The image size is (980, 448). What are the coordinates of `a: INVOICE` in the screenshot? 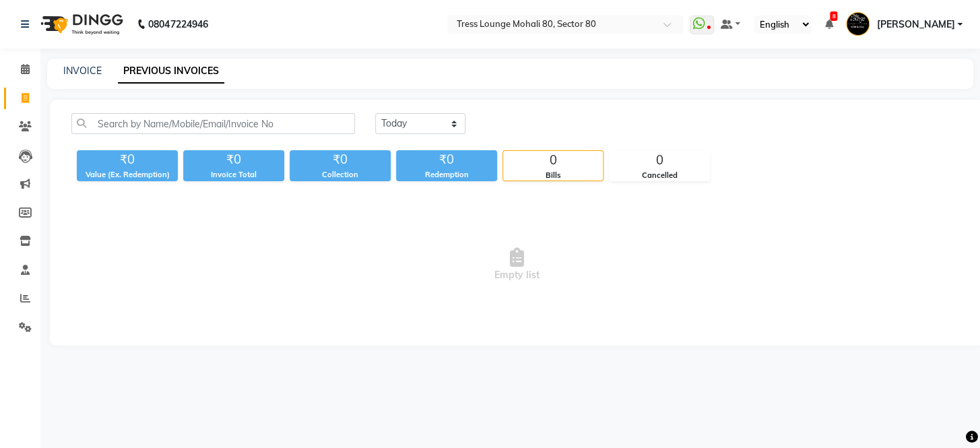 It's located at (82, 71).